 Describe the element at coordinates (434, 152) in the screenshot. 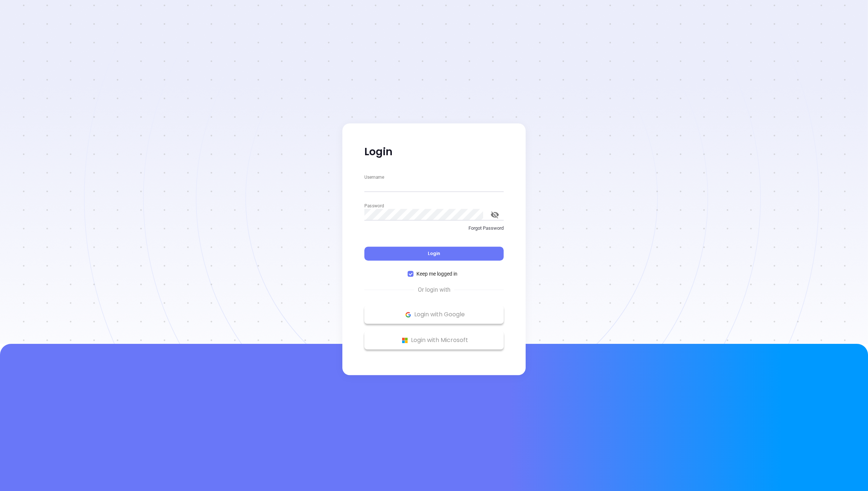

I see `p: Login` at that location.